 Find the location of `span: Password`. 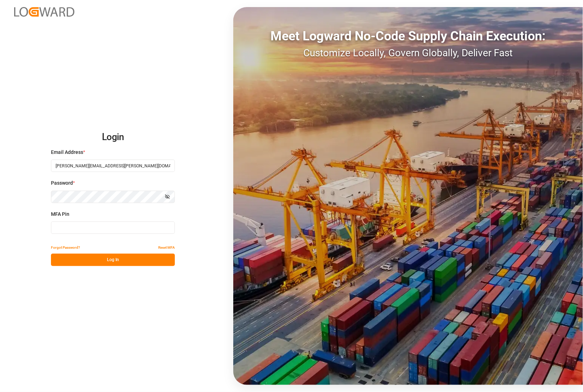

span: Password is located at coordinates (62, 183).